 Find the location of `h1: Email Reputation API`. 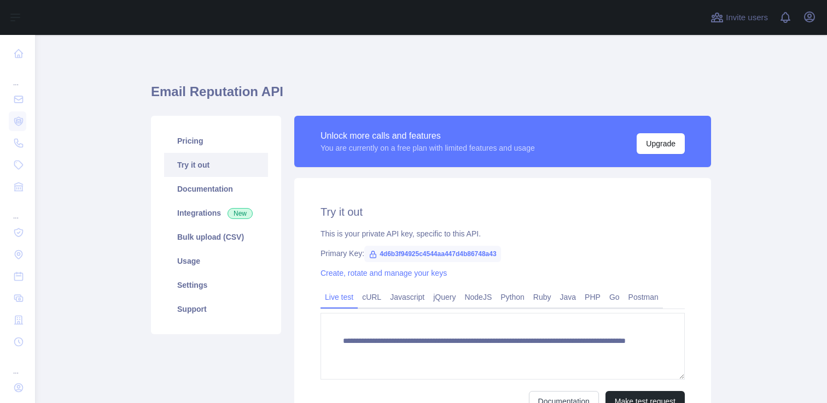

h1: Email Reputation API is located at coordinates (431, 96).